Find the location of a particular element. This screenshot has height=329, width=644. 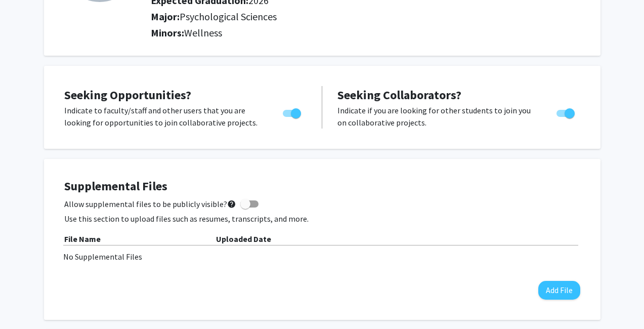

span: Seeking Opportunities? is located at coordinates (128, 95).